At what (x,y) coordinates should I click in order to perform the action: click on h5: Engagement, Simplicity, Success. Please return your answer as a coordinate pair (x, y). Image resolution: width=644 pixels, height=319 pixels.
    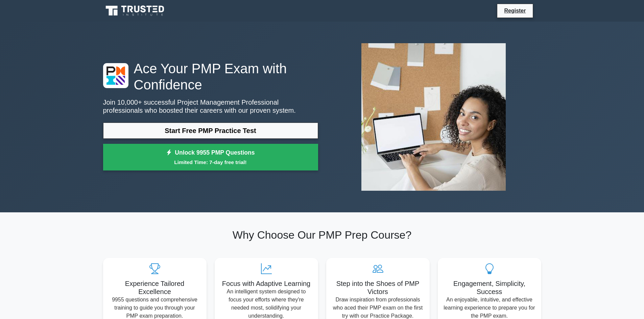
    Looking at the image, I should click on (490, 288).